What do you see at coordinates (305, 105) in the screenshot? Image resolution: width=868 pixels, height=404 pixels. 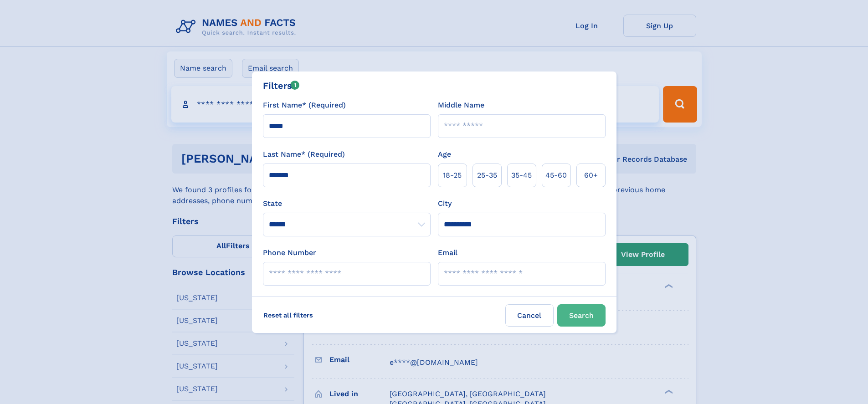 I see `label: First Name* (Required)` at bounding box center [305, 105].